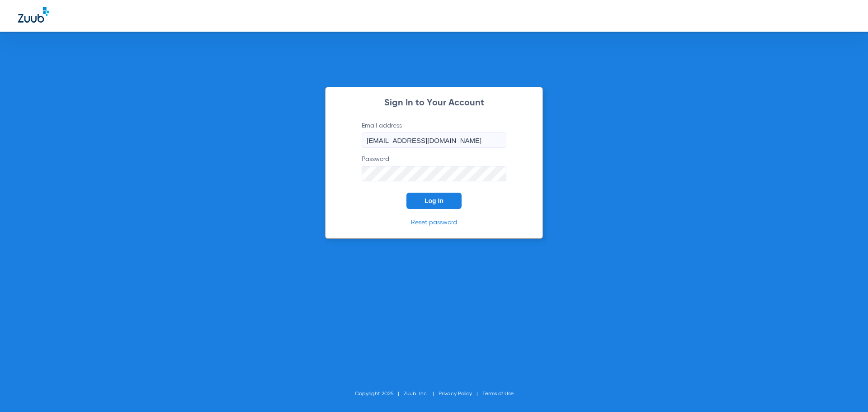 This screenshot has height=412, width=868. What do you see at coordinates (846, 390) in the screenshot?
I see `div: Chat Widget` at bounding box center [846, 390].